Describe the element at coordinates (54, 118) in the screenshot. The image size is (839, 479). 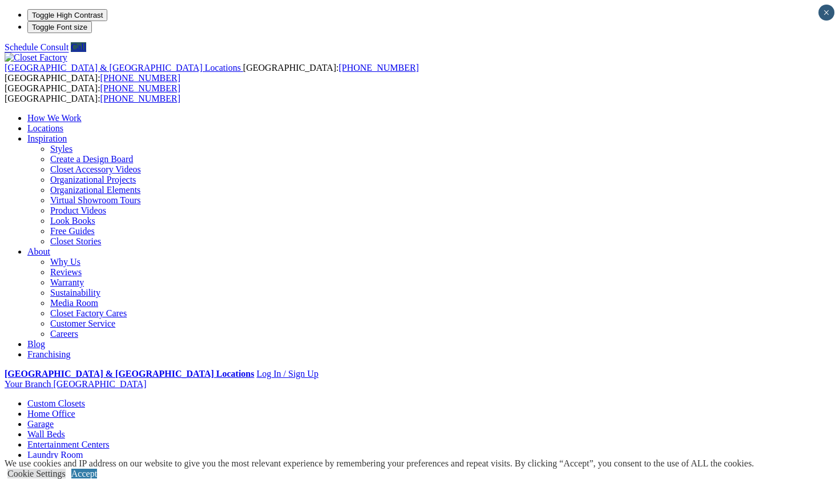
I see `a: How We Work` at that location.